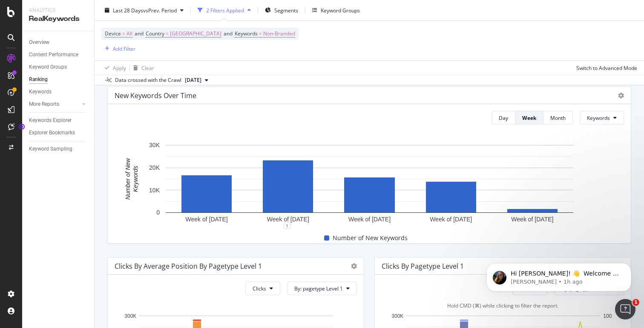 Image resolution: width=644 pixels, height=328 pixels. I want to click on div: Switch to Advanced Mode, so click(606, 67).